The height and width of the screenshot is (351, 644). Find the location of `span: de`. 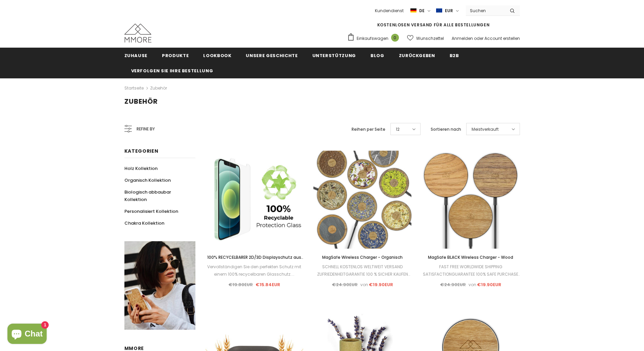

span: de is located at coordinates (422, 11).